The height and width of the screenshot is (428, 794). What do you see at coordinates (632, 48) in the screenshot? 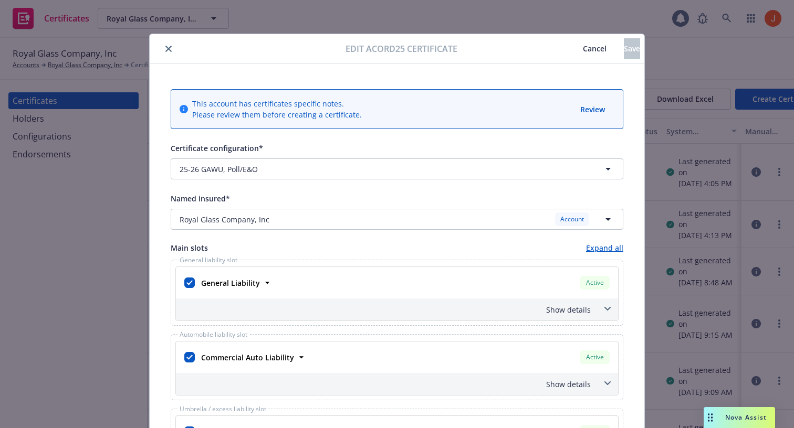
I see `span: Save` at bounding box center [632, 48].